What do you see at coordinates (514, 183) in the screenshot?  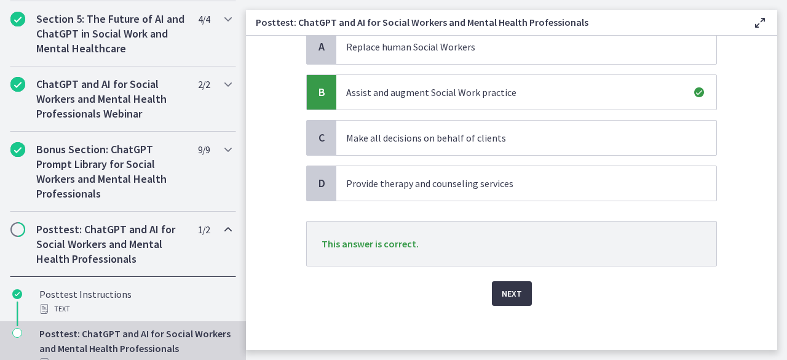 I see `p: Provide therapy and counseling services` at bounding box center [514, 183].